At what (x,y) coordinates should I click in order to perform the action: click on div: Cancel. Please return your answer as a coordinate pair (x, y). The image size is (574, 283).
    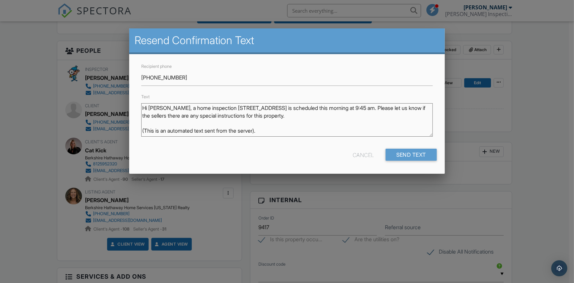
    Looking at the image, I should click on (363, 155).